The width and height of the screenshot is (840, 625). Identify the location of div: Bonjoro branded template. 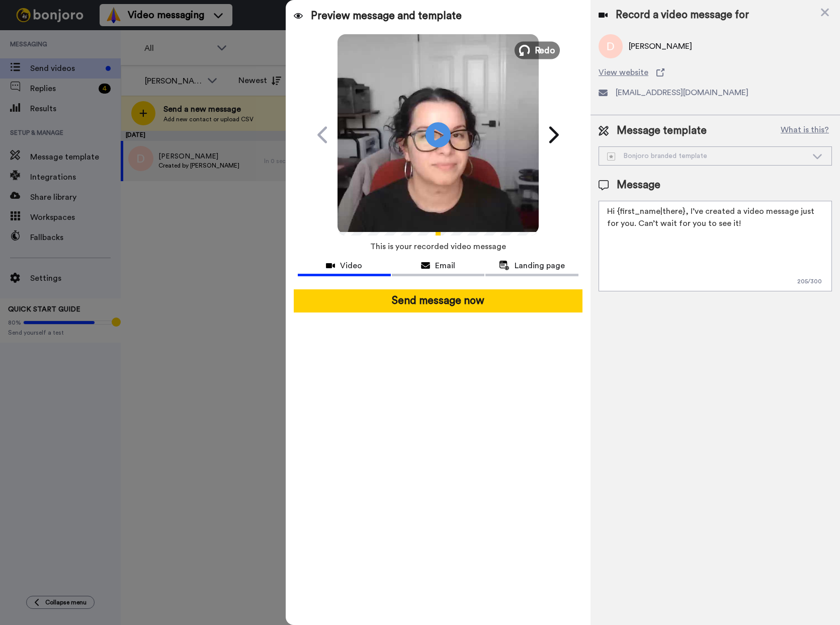
(707, 156).